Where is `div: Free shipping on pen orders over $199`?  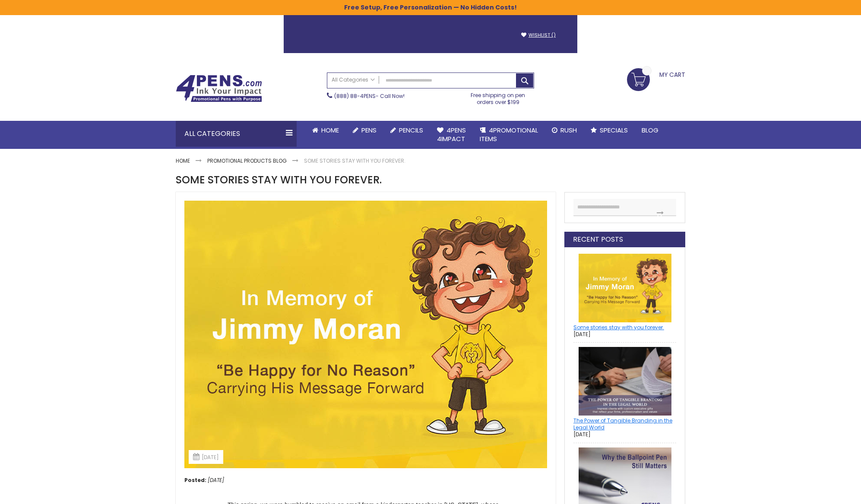
div: Free shipping on pen orders over $199 is located at coordinates (498, 97).